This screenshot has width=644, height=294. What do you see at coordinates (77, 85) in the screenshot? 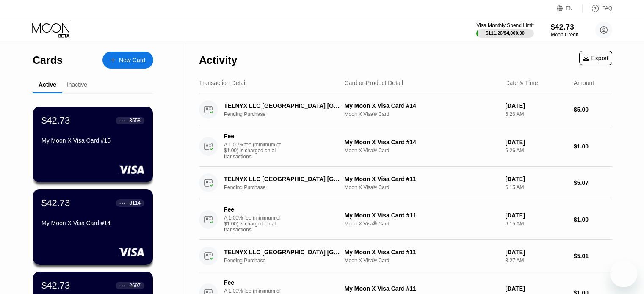
I see `div: Inactive` at bounding box center [77, 85].